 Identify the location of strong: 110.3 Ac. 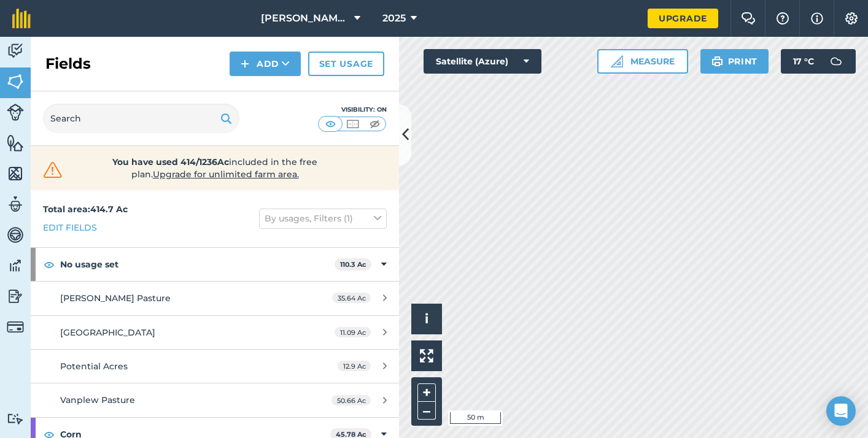
(353, 264).